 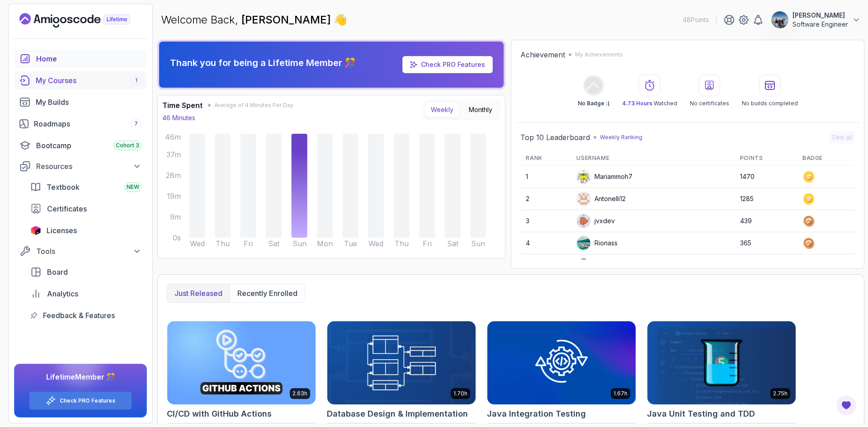 I want to click on a: feedback, so click(x=86, y=316).